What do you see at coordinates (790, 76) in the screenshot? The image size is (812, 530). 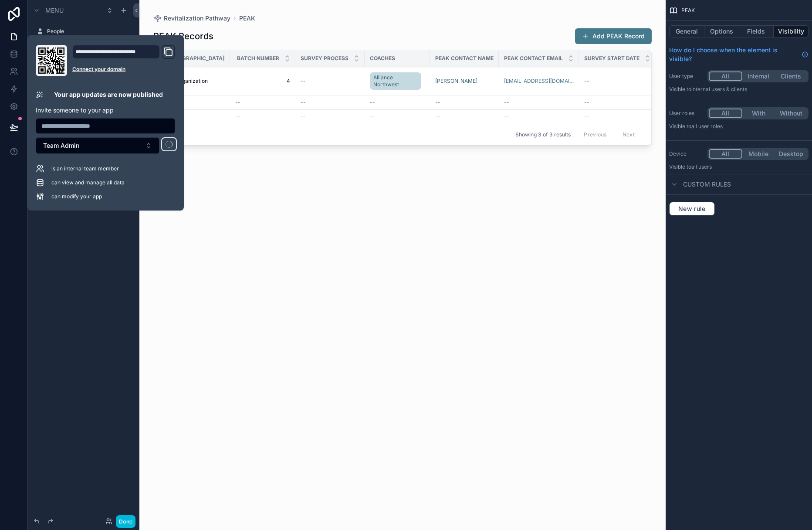 I see `button: Clients` at bounding box center [790, 76].